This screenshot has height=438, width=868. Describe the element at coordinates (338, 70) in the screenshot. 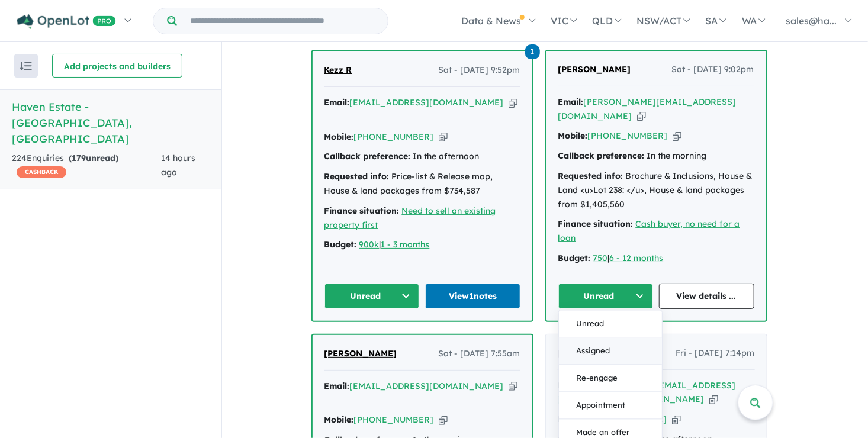

I see `span: Kezz R` at that location.